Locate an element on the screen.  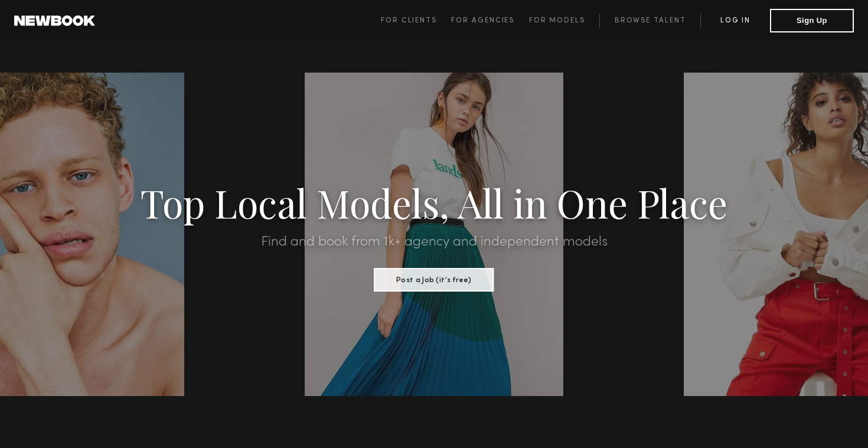
a: Log in is located at coordinates (736, 21).